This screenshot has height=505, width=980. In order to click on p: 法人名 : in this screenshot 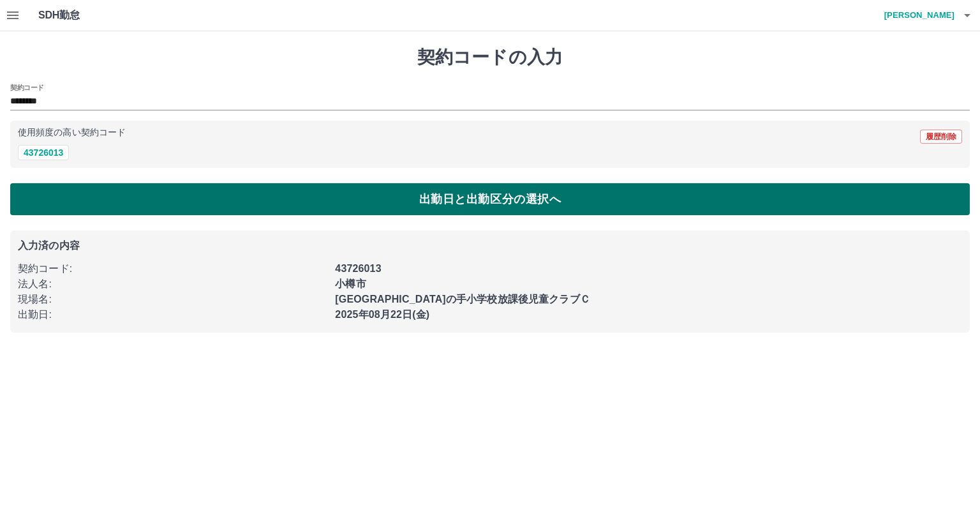, I will do `click(172, 284)`.